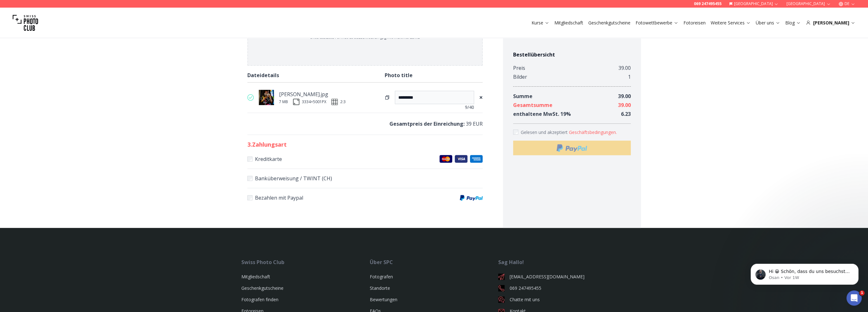 The width and height of the screenshot is (868, 312). Describe the element at coordinates (384, 300) in the screenshot. I see `a: Bewertungen` at that location.